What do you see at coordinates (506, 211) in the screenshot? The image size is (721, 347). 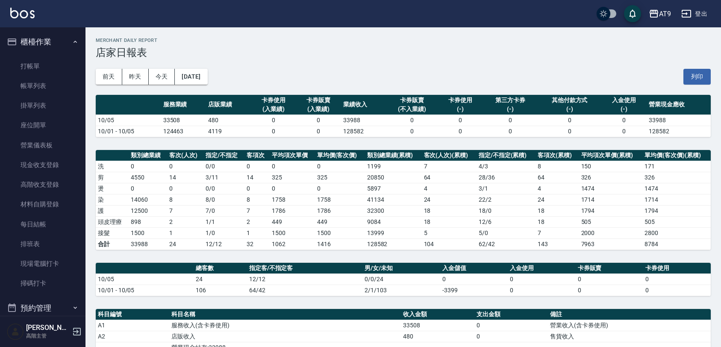 I see `td: 18 / 0` at bounding box center [506, 211].